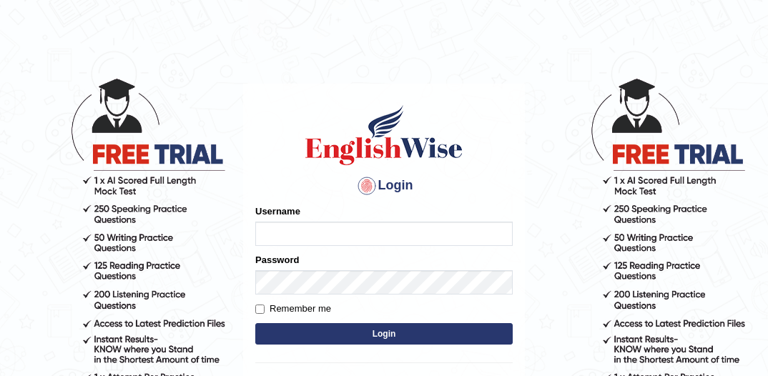  What do you see at coordinates (384, 135) in the screenshot?
I see `img: Logo of English Wise sign in for intelligent practice with AI` at bounding box center [384, 135].